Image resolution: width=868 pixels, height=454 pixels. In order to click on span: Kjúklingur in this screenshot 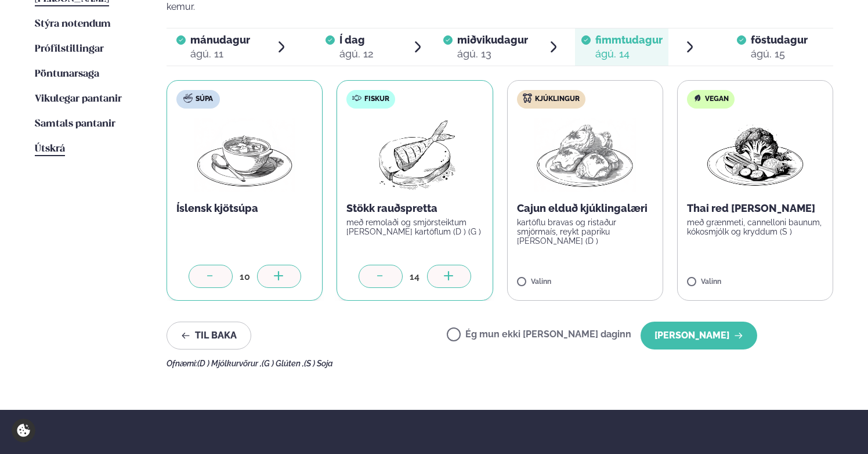, I will do `click(557, 99)`.